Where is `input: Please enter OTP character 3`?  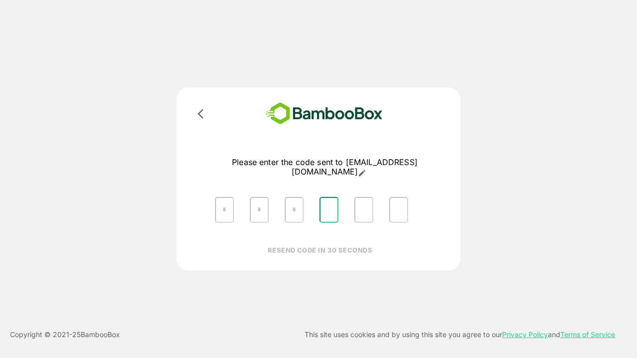
input: Please enter OTP character 3 is located at coordinates (294, 210).